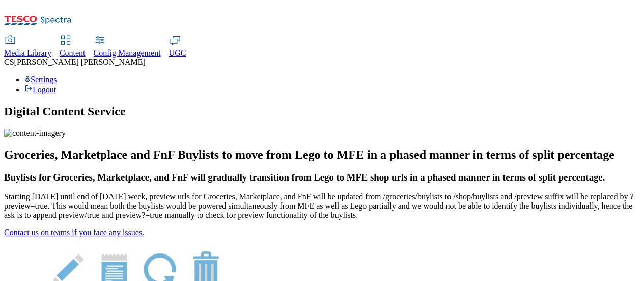 Image resolution: width=644 pixels, height=281 pixels. I want to click on a: Logout, so click(40, 89).